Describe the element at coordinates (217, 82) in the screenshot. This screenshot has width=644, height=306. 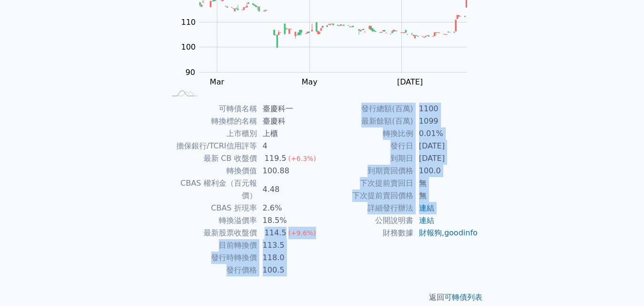
I see `tspan: Mar` at that location.